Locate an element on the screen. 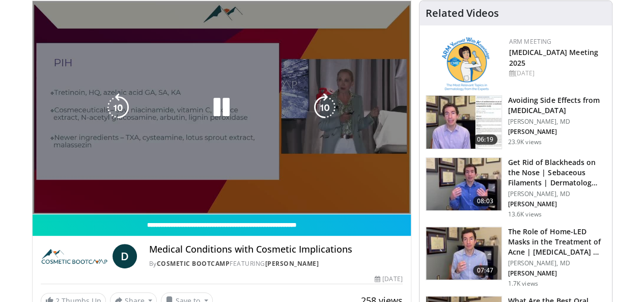 Image resolution: width=644 pixels, height=302 pixels. span: D is located at coordinates (124, 256).